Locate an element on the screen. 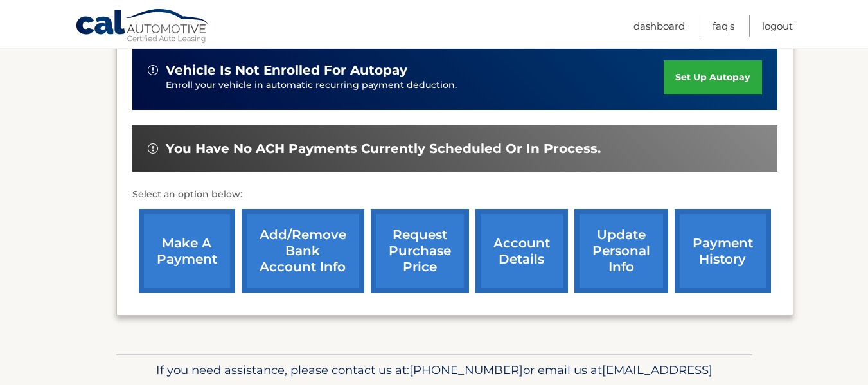  a: account details is located at coordinates (522, 251).